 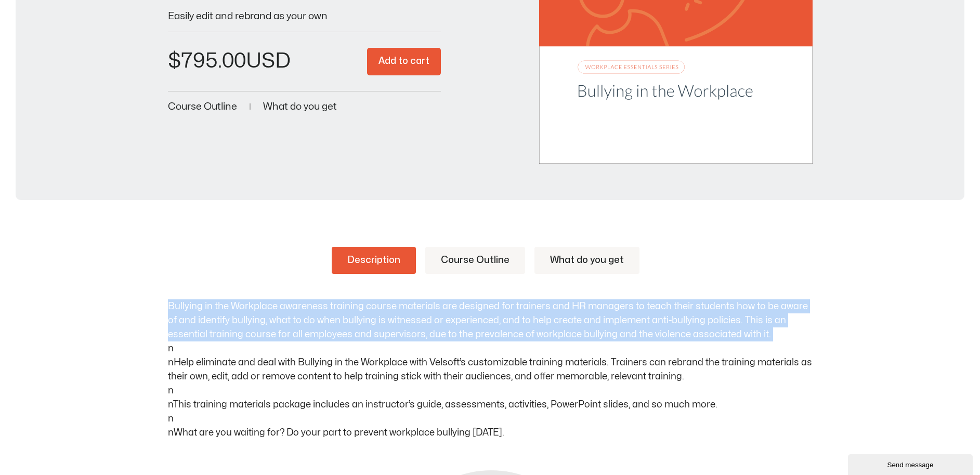 What do you see at coordinates (305, 16) in the screenshot?
I see `p: Easily edit and rebrand as your own` at bounding box center [305, 16].